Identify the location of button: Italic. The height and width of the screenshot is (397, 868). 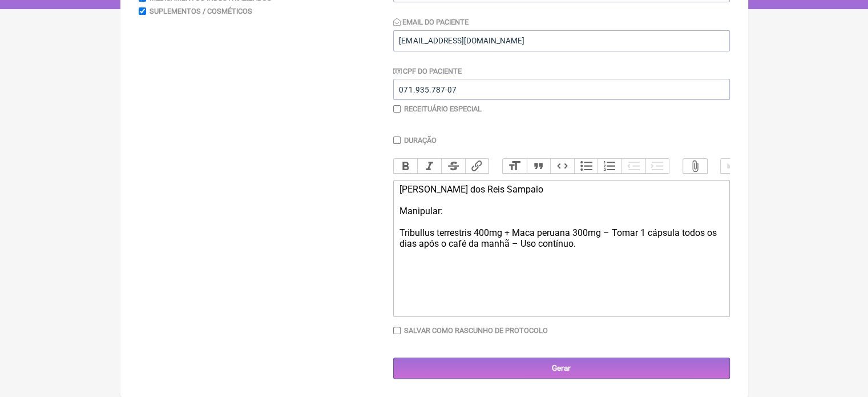
(429, 166).